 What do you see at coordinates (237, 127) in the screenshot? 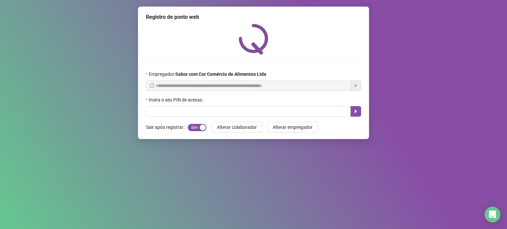
I see `button: Alterar colaborador` at bounding box center [237, 127].